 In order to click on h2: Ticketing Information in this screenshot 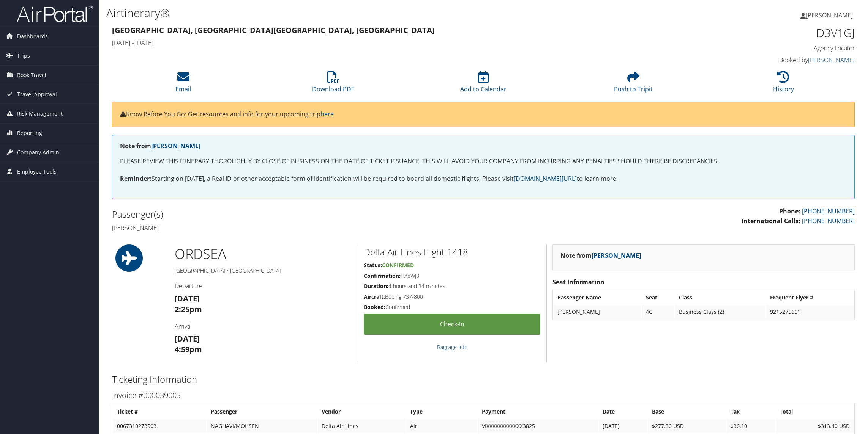, I will do `click(483, 380)`.